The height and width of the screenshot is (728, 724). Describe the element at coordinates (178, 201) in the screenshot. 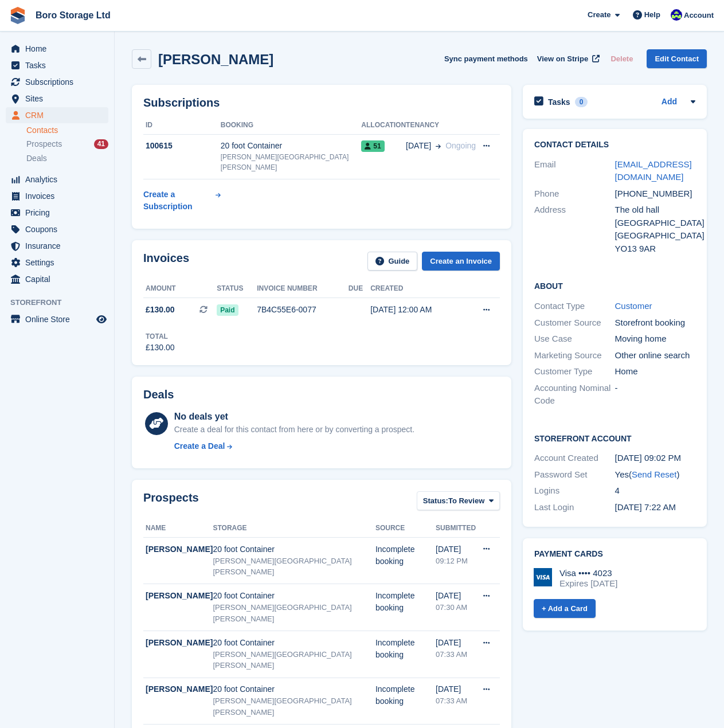

I see `div: Create a Subscription` at that location.